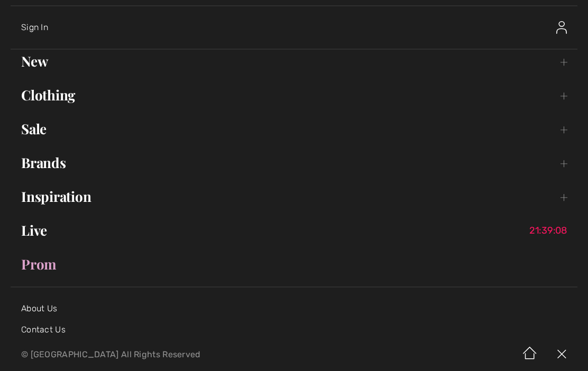  I want to click on a: Sale, so click(294, 129).